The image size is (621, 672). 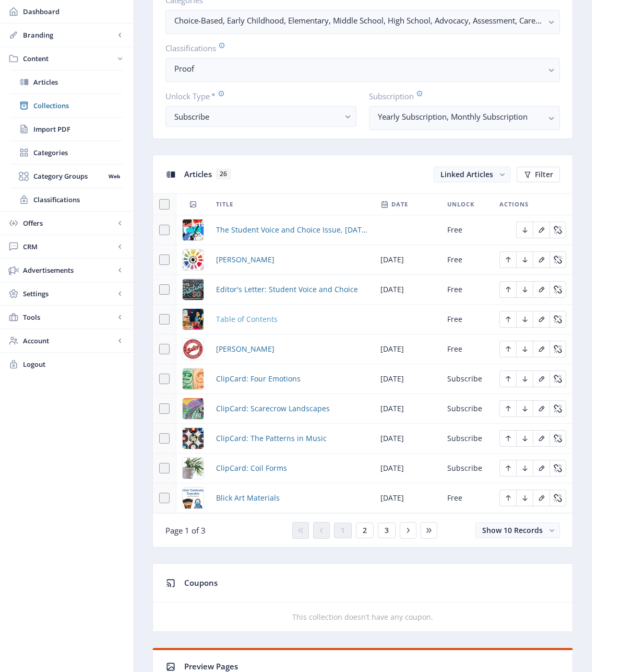 I want to click on img: 21fd2abf-bae8-483a-9ee3-86bf7161dc6b.png, so click(x=193, y=379).